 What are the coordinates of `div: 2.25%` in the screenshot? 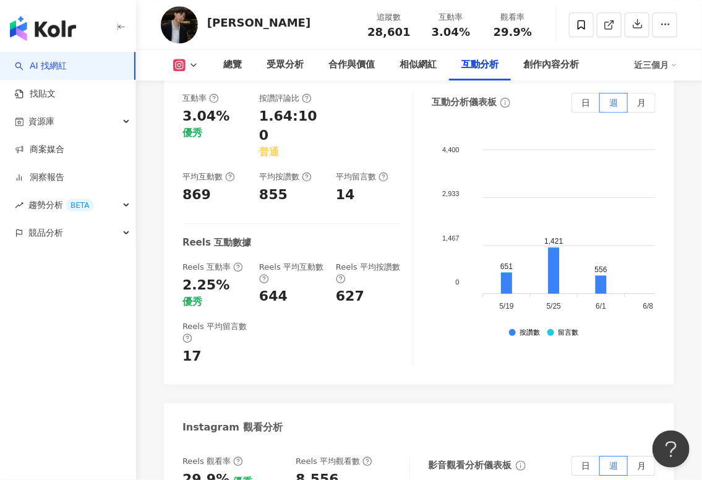 It's located at (206, 285).